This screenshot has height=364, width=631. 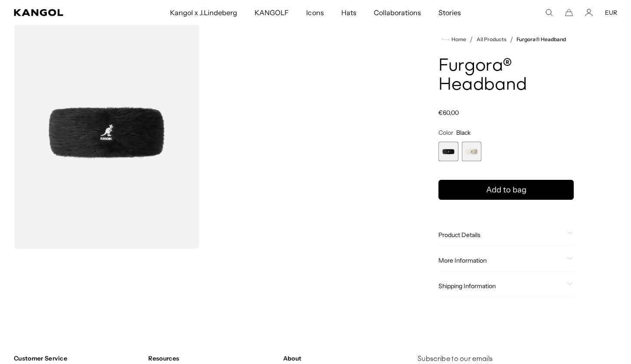 What do you see at coordinates (471, 151) in the screenshot?
I see `label: Cream` at bounding box center [471, 151].